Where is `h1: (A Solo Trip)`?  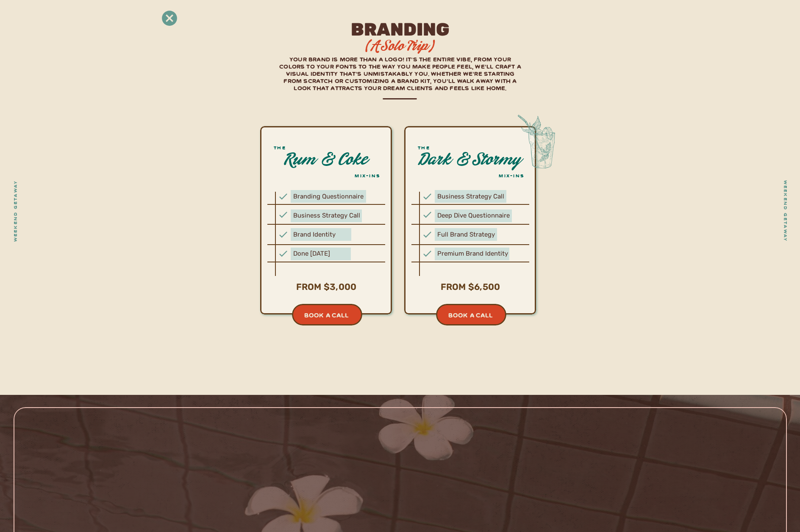 h1: (A Solo Trip) is located at coordinates (400, 48).